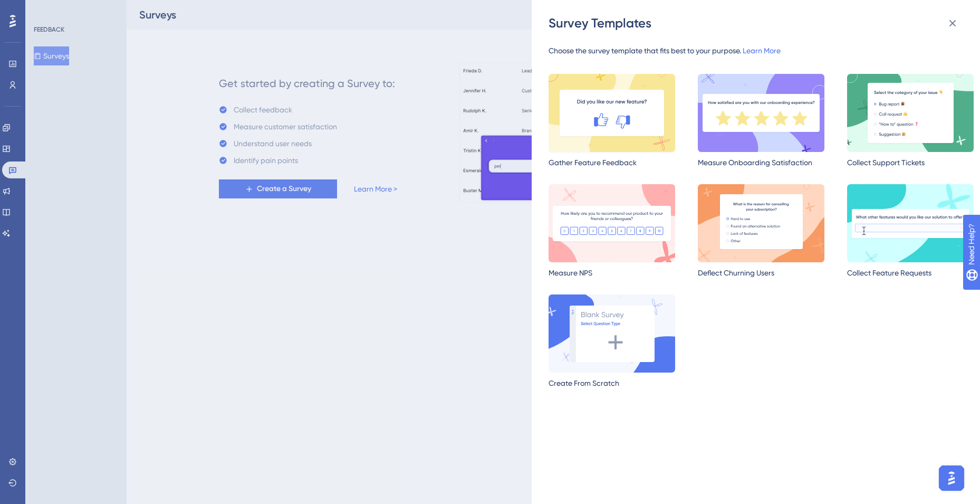  I want to click on div: Measure NPS, so click(612, 273).